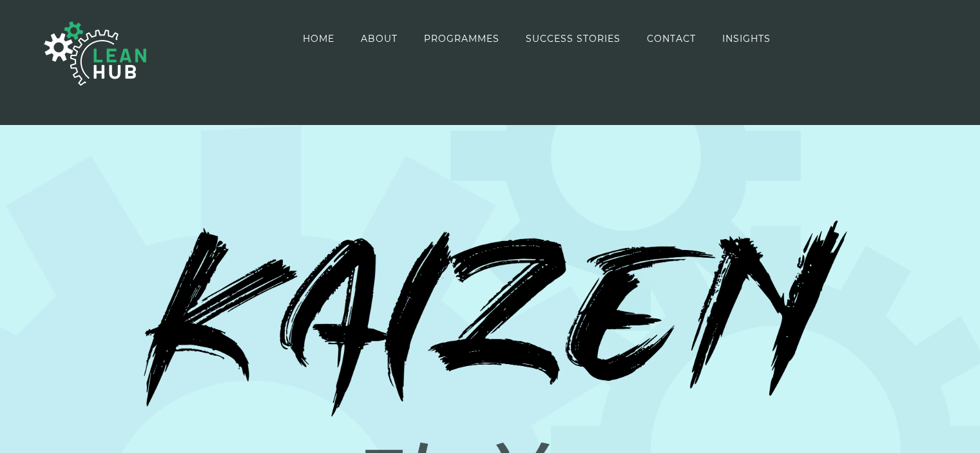 Image resolution: width=980 pixels, height=453 pixels. I want to click on a: CONTACT, so click(671, 38).